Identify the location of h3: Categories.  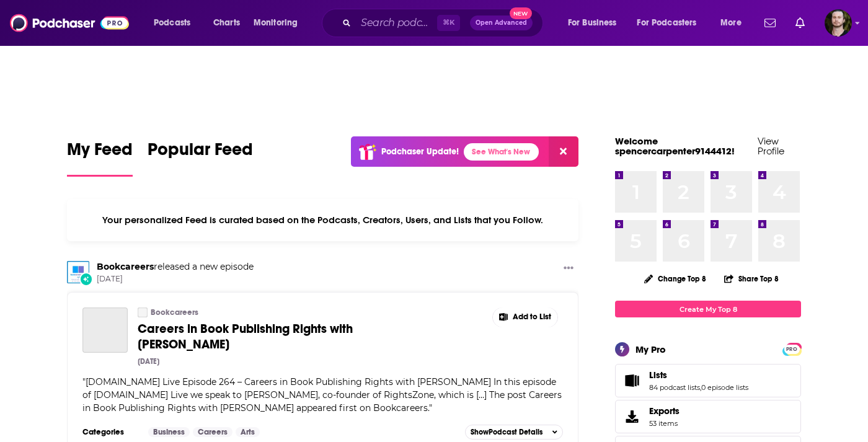
(111, 432).